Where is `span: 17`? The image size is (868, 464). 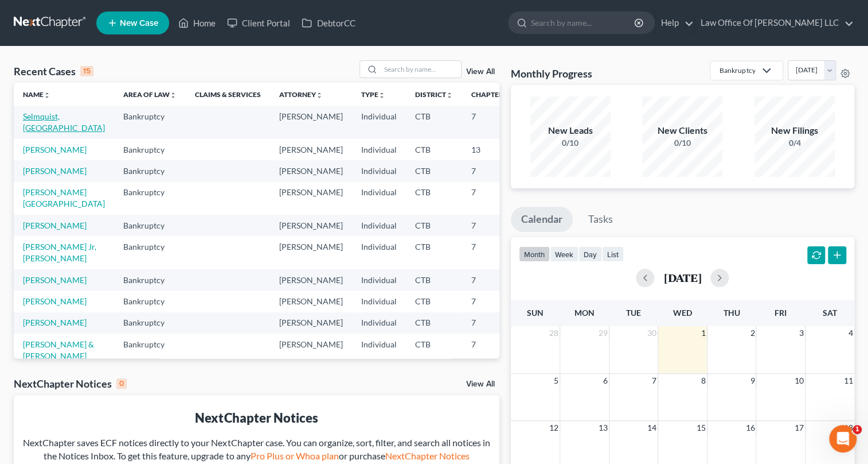 span: 17 is located at coordinates (800, 428).